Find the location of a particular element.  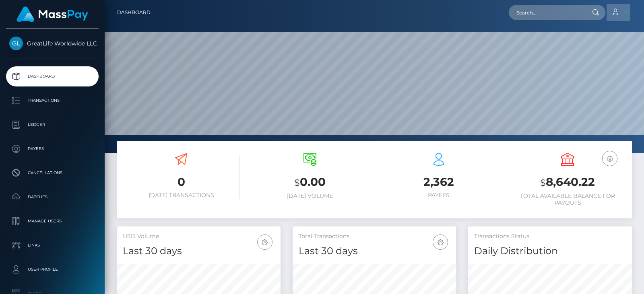

a: Batches is located at coordinates (52, 197).